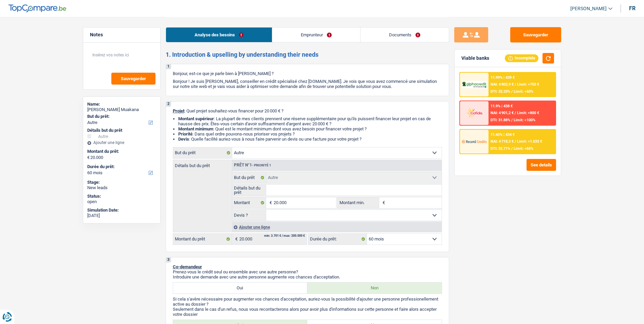 The height and width of the screenshot is (324, 644). Describe the element at coordinates (185, 134) in the screenshot. I see `strong: Priorité` at that location.